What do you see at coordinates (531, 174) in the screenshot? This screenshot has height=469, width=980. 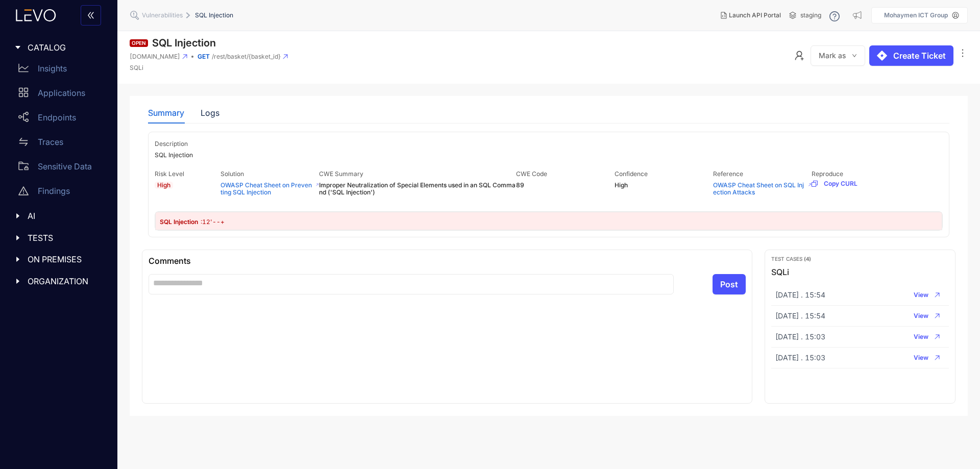 I see `span: CWE Code` at bounding box center [531, 174].